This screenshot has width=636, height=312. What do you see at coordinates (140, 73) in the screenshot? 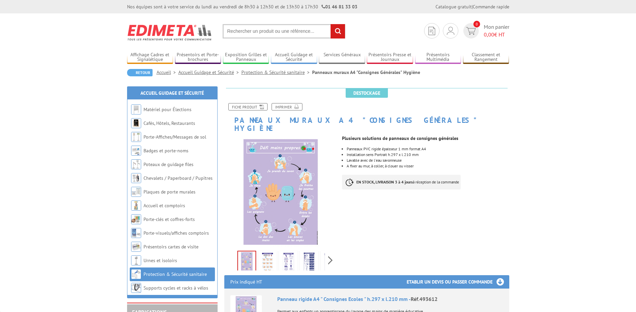
I see `a: Retour` at bounding box center [140, 73].